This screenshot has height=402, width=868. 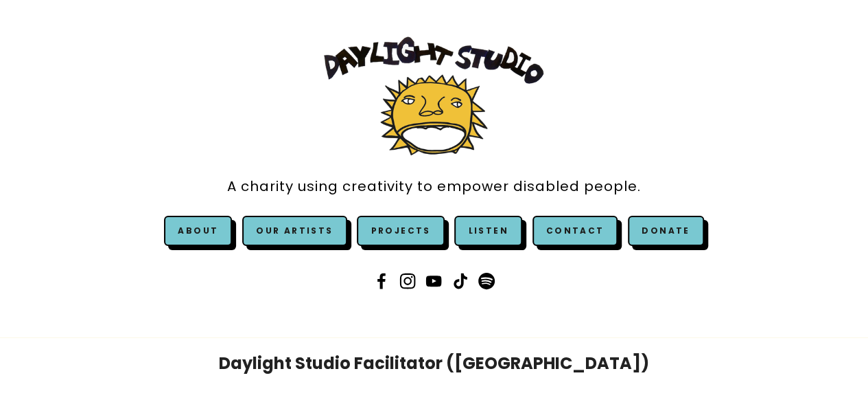 I want to click on a: Projects, so click(x=400, y=231).